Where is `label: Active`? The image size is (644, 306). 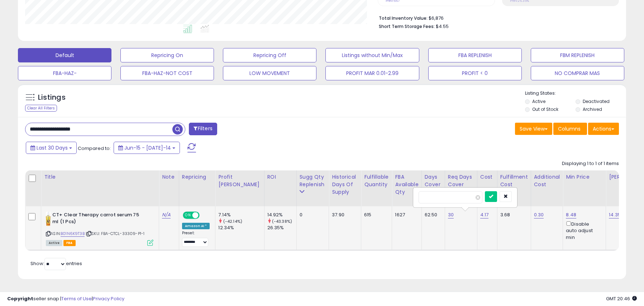
label: Active is located at coordinates (539, 101).